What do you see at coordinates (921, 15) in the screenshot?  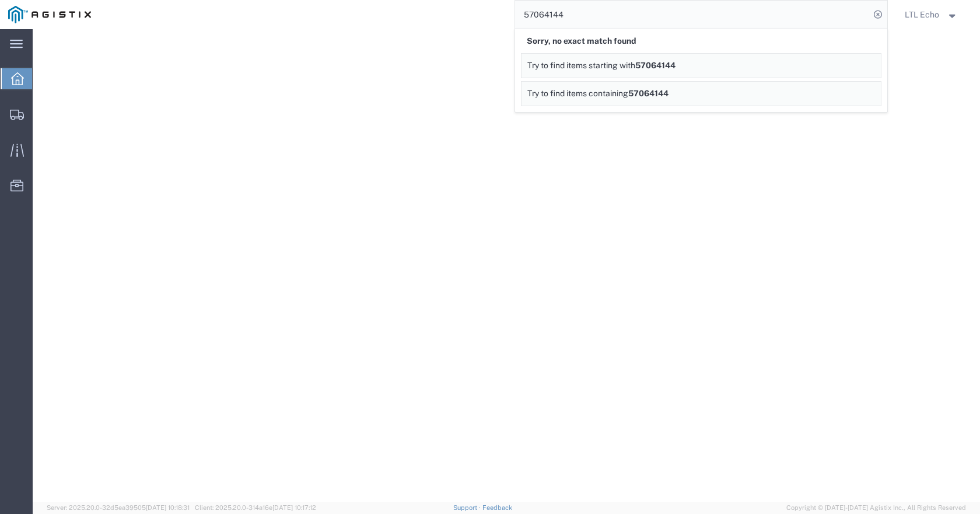 I see `span: LTL Echo` at bounding box center [921, 15].